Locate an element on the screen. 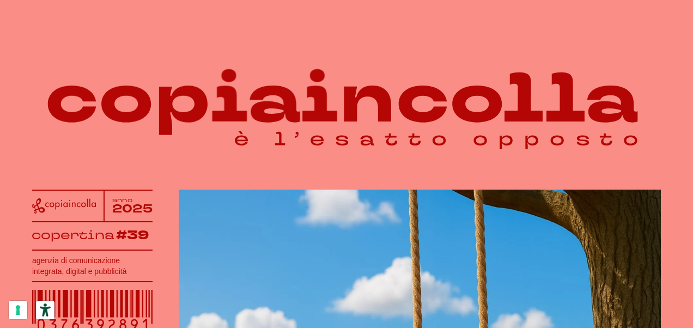  tspan: #39 is located at coordinates (135, 235).